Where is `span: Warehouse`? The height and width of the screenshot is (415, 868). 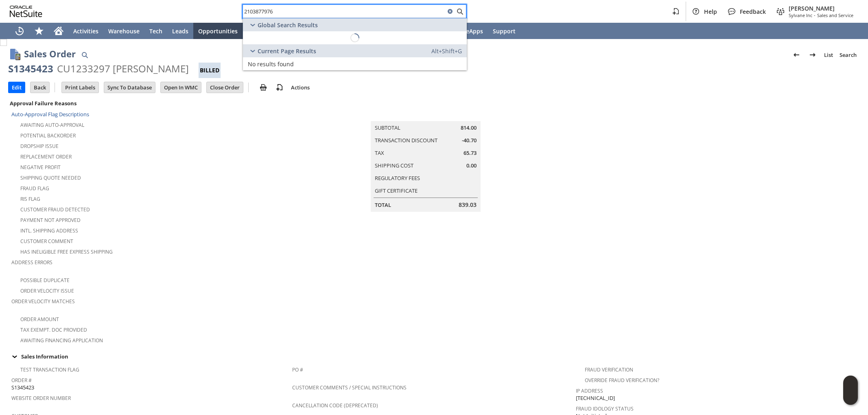 span: Warehouse is located at coordinates (124, 31).